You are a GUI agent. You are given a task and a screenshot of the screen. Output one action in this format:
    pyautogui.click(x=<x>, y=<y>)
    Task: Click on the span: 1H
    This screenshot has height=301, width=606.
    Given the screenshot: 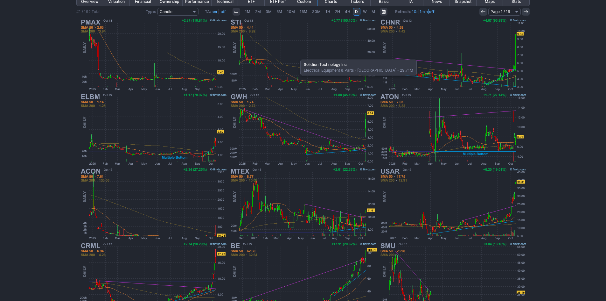 What is the action you would take?
    pyautogui.click(x=328, y=11)
    